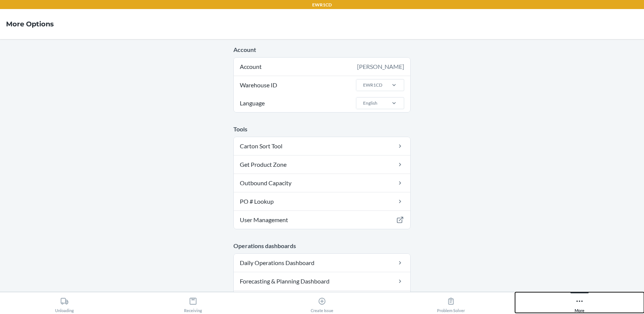 This screenshot has height=314, width=644. What do you see at coordinates (322, 146) in the screenshot?
I see `a: Carton Sort Tool` at bounding box center [322, 146].